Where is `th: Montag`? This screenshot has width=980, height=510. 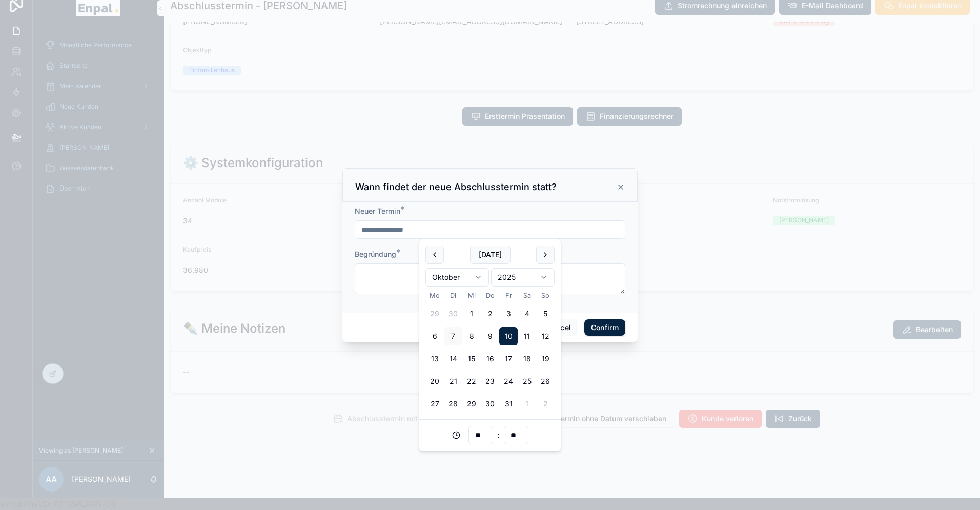 th: Montag is located at coordinates (435, 295).